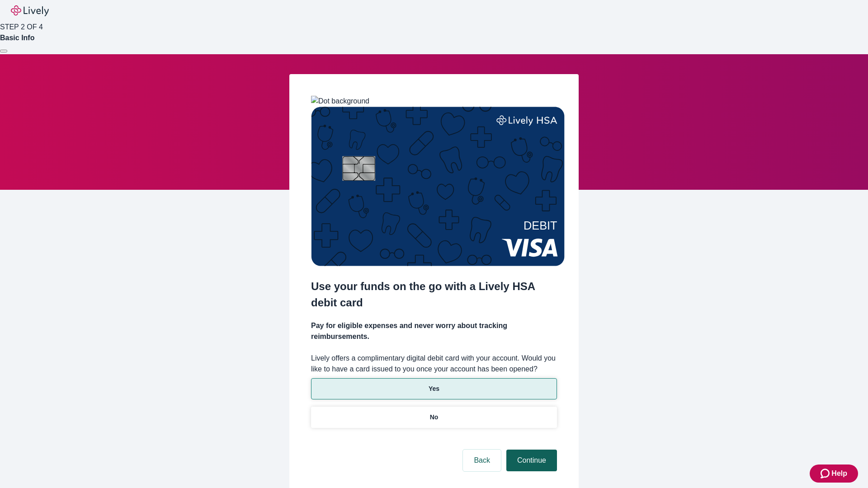 The width and height of the screenshot is (868, 488). What do you see at coordinates (834, 474) in the screenshot?
I see `button: Zendesk support iconHelp` at bounding box center [834, 474].